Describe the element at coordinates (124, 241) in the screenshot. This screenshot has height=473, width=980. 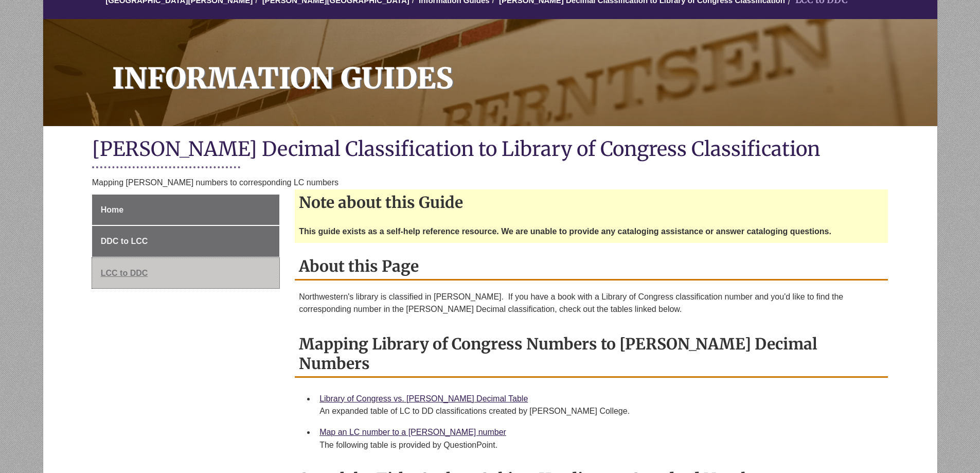
I see `span: DDC to LCC` at that location.